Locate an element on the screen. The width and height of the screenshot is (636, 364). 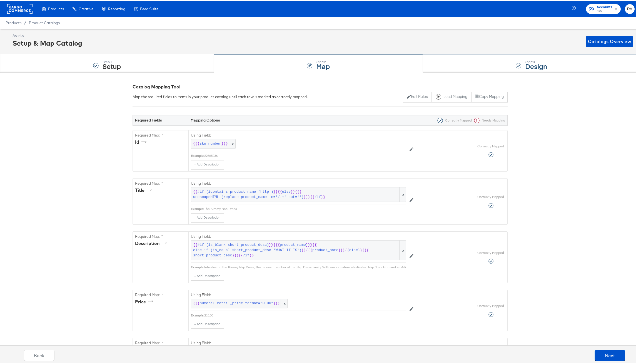
span: sku_number is located at coordinates (210, 143).